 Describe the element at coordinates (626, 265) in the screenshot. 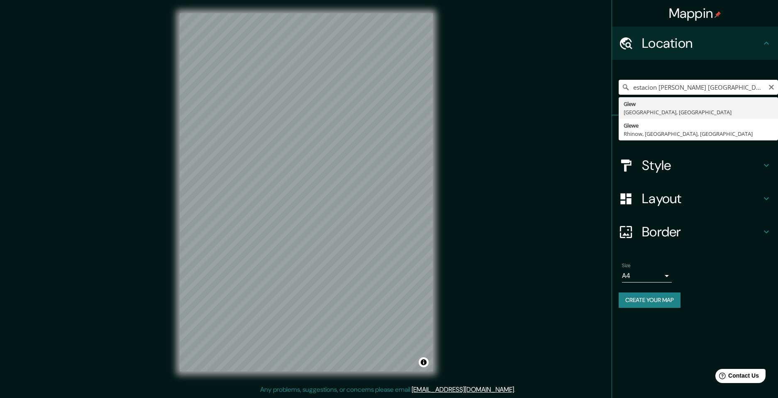

I see `label: Size` at that location.